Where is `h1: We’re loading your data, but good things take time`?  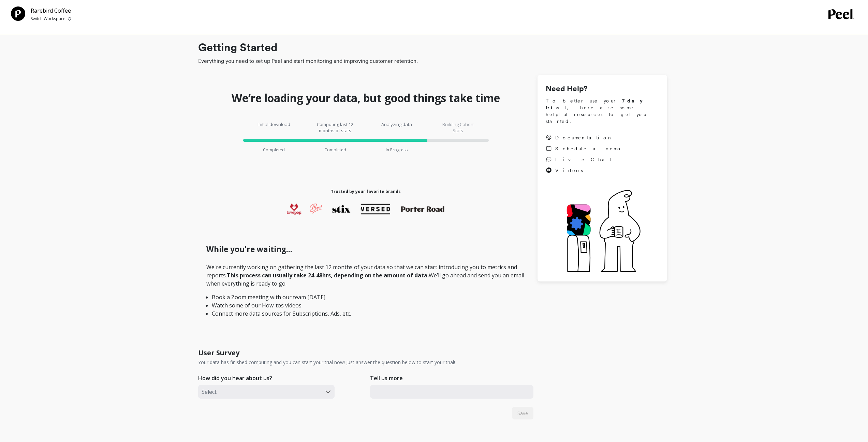 h1: We’re loading your data, but good things take time is located at coordinates (365, 98).